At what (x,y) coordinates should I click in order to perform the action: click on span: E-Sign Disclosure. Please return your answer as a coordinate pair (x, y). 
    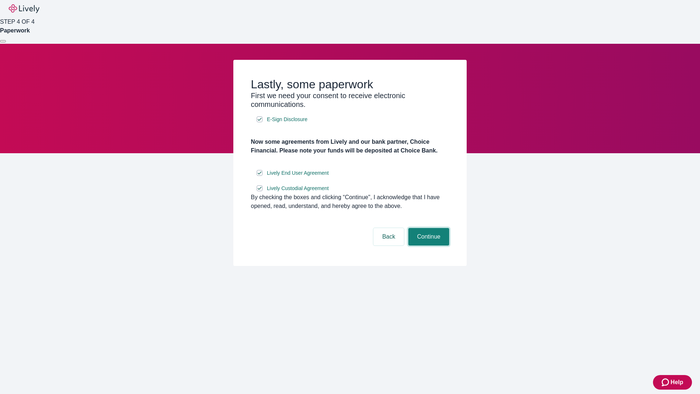
    Looking at the image, I should click on (287, 119).